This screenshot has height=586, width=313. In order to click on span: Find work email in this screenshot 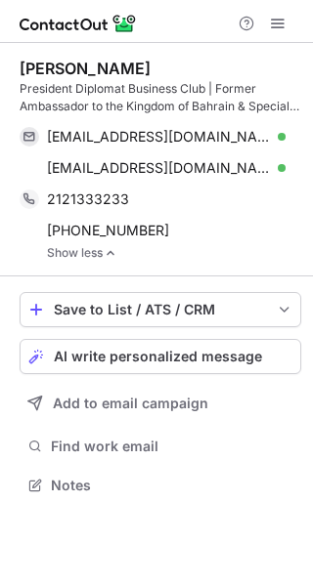, I will do `click(172, 447)`.